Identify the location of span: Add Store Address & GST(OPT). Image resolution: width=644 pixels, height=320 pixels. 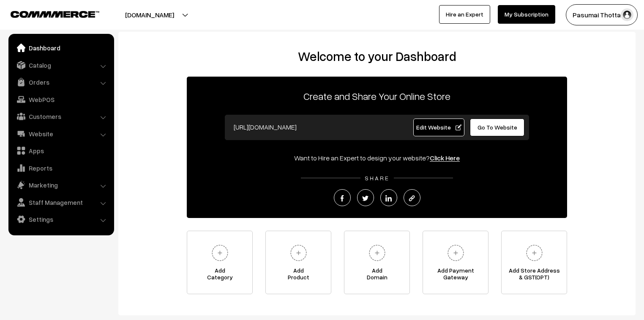
(534, 275).